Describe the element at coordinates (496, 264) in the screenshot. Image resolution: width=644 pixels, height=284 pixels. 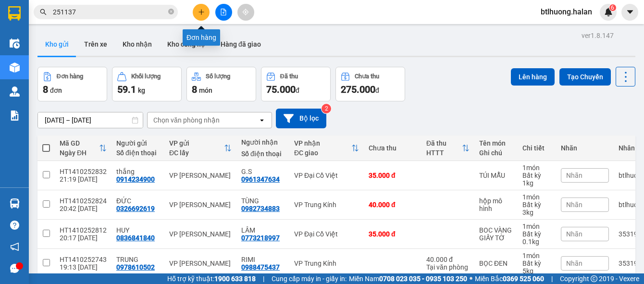
I see `div: BỌC ĐEN` at that location.